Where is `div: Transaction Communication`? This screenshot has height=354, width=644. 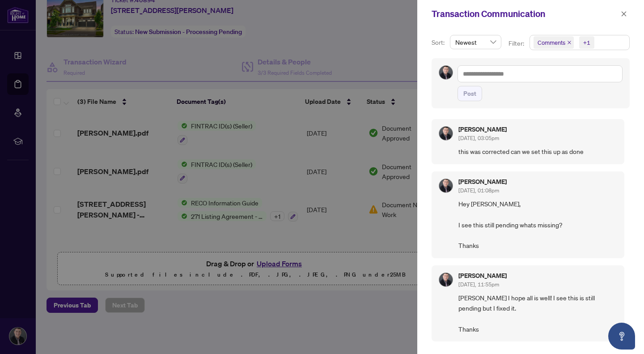
div: Transaction Communication is located at coordinates (525, 14).